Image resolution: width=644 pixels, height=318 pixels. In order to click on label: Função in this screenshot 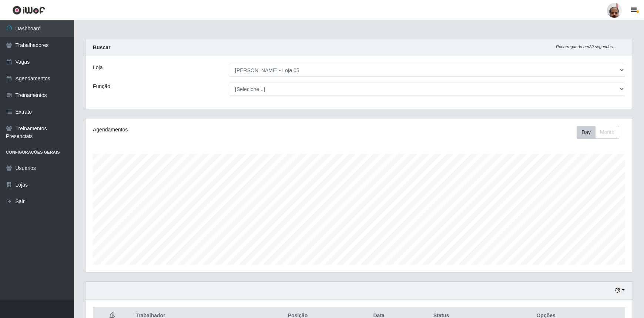, I will do `click(102, 87)`.